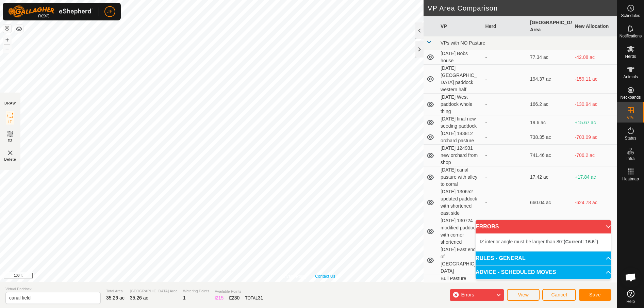  What do you see at coordinates (549, 137) in the screenshot?
I see `td: 738.35 ac` at bounding box center [549, 137].